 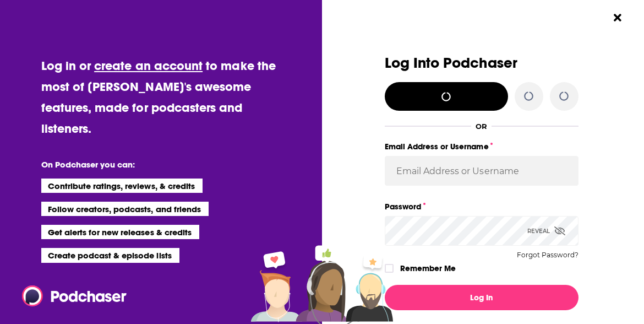 I want to click on li: Create podcast & episode lists, so click(x=110, y=255).